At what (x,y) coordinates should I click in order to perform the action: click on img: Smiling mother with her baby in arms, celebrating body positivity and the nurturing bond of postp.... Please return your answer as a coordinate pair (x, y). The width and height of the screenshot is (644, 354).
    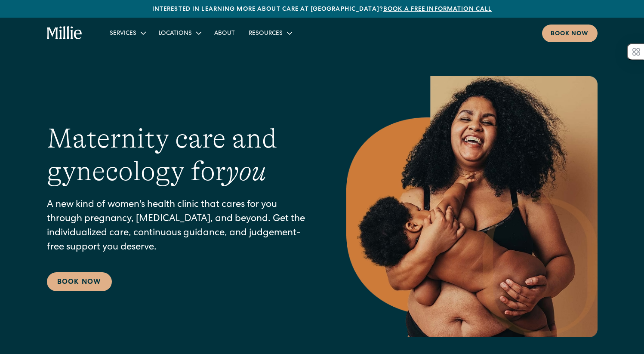
    Looking at the image, I should click on (472, 206).